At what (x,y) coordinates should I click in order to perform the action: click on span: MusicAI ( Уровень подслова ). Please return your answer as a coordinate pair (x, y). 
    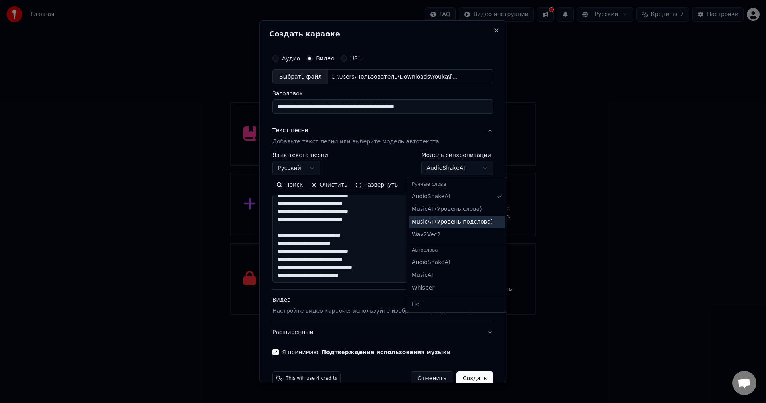
    Looking at the image, I should click on (452, 222).